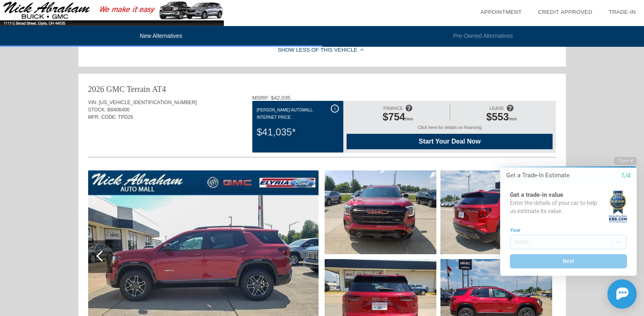 The height and width of the screenshot is (316, 644). Describe the element at coordinates (118, 110) in the screenshot. I see `span: B8406400` at that location.